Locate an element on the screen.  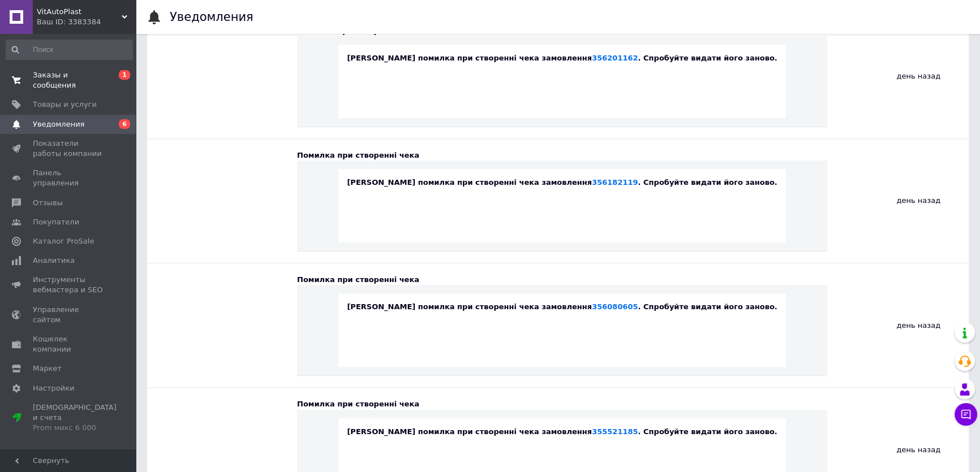
span: Отзывы is located at coordinates (47, 203).